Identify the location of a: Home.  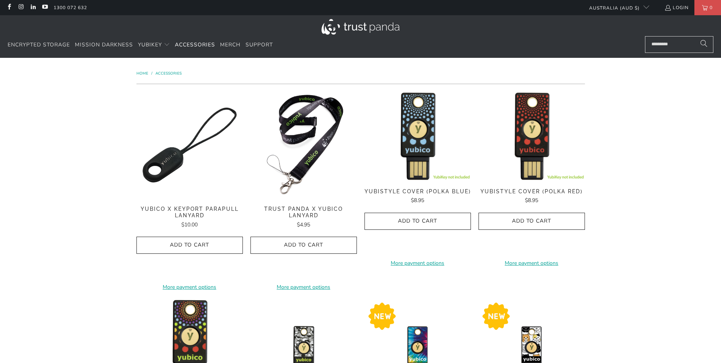
(143, 73).